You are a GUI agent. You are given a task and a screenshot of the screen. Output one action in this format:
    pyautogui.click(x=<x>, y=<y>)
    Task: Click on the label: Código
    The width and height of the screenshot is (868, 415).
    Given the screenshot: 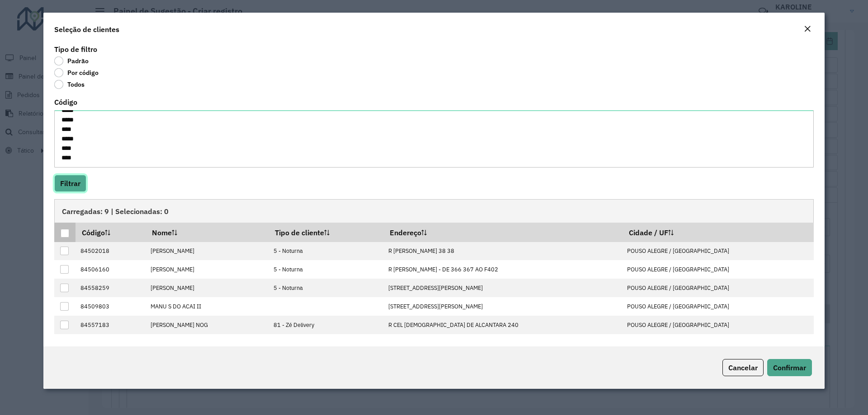 What is the action you would take?
    pyautogui.click(x=66, y=102)
    